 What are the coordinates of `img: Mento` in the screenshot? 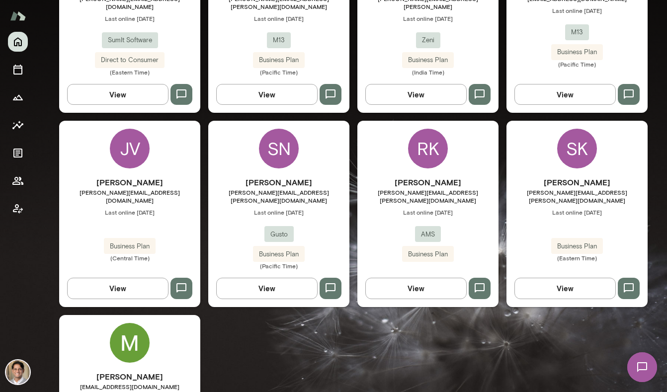 It's located at (18, 16).